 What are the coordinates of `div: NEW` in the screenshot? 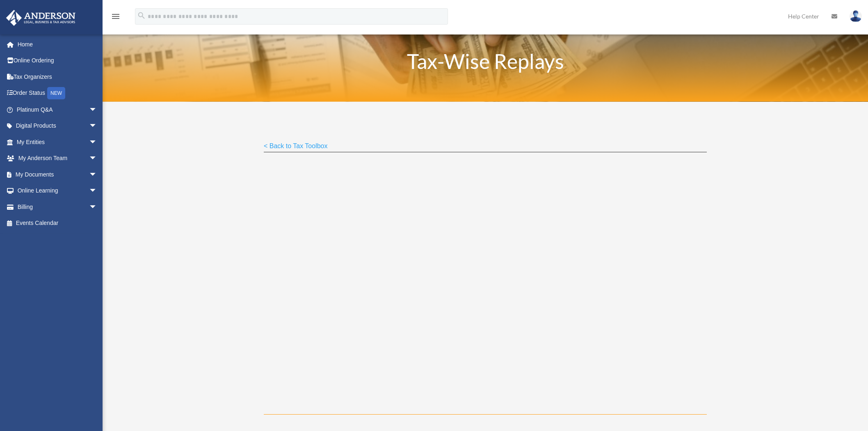 It's located at (56, 93).